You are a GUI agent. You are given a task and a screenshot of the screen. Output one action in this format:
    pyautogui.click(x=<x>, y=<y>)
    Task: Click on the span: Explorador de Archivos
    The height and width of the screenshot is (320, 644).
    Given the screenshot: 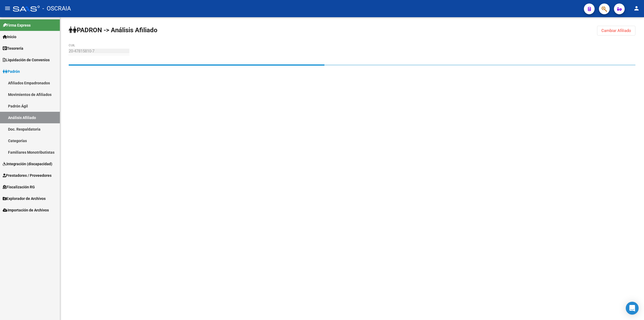 What is the action you would take?
    pyautogui.click(x=24, y=199)
    